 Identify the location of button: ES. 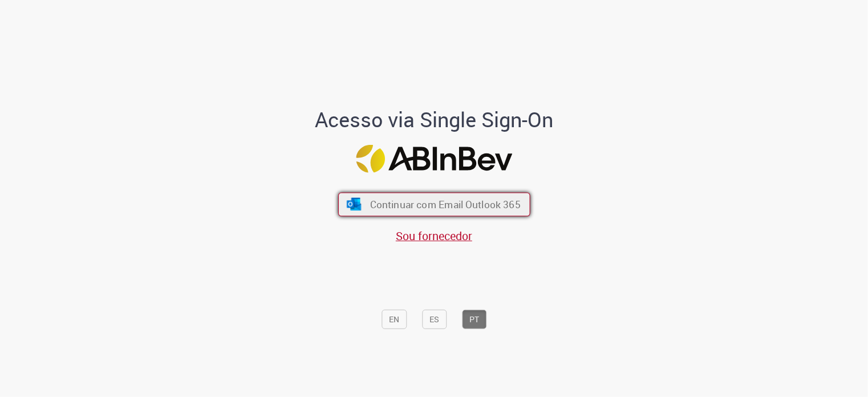
(434, 320).